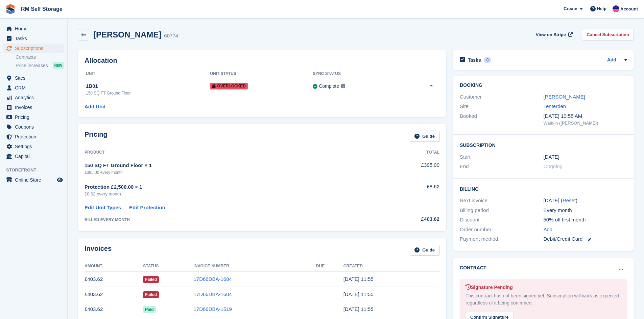 This screenshot has width=644, height=319. What do you see at coordinates (487, 60) in the screenshot?
I see `div: 0` at bounding box center [487, 60].